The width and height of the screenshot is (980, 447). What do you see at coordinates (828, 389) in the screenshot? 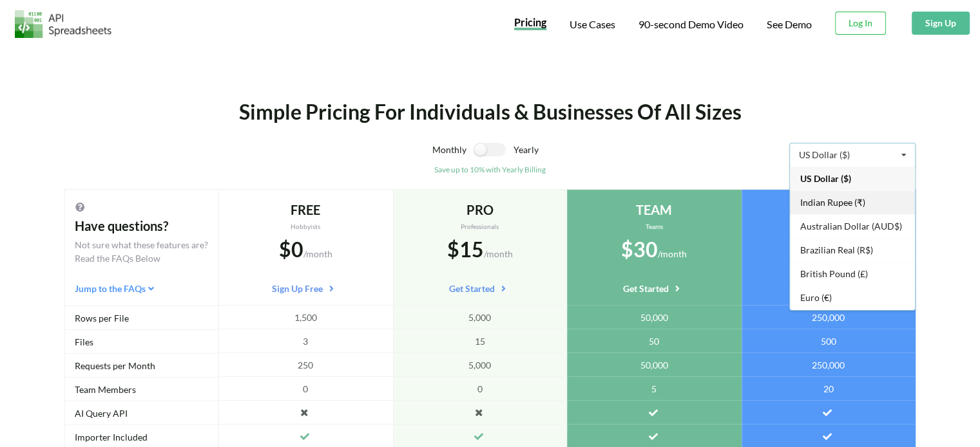
I see `span: 20` at bounding box center [828, 389].